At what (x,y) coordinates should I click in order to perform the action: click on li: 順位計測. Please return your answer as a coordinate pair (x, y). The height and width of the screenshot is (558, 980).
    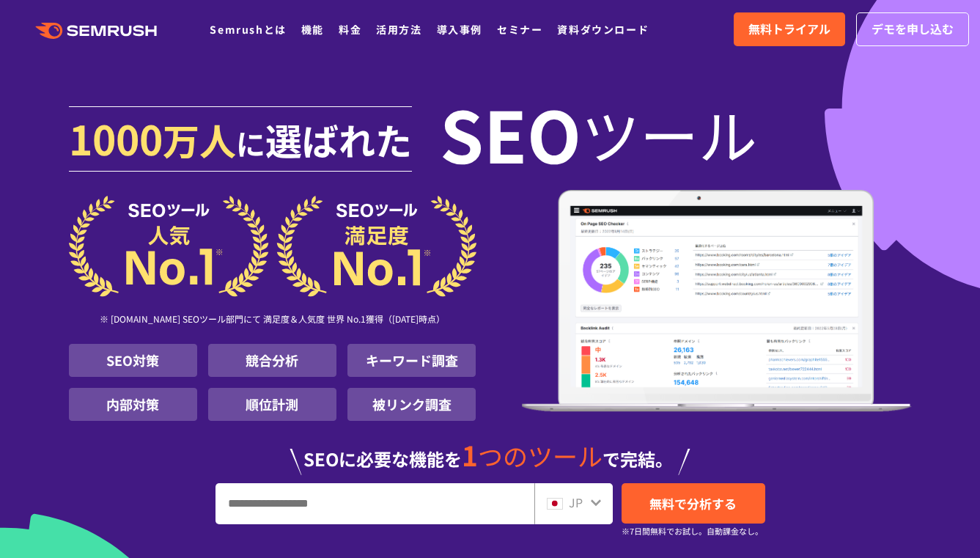
    Looking at the image, I should click on (272, 404).